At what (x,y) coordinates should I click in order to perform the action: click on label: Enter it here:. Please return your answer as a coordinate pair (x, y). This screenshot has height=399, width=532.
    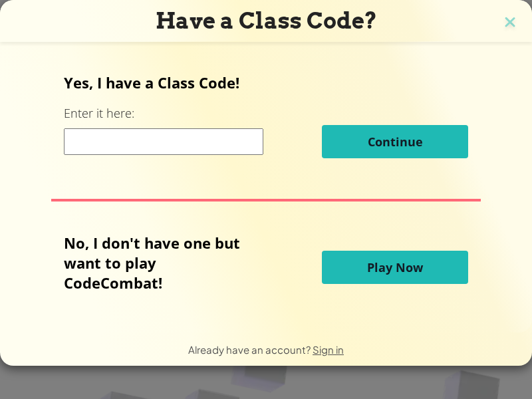
    Looking at the image, I should click on (99, 113).